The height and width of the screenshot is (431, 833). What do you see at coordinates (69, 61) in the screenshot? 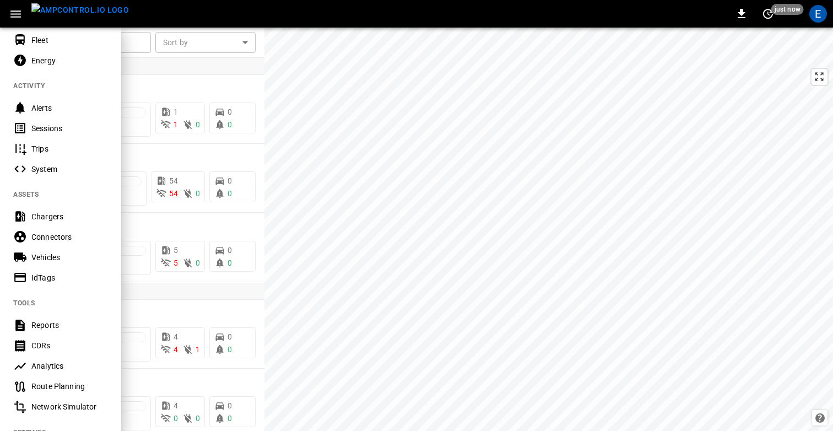
I see `div: Energy` at bounding box center [69, 61].